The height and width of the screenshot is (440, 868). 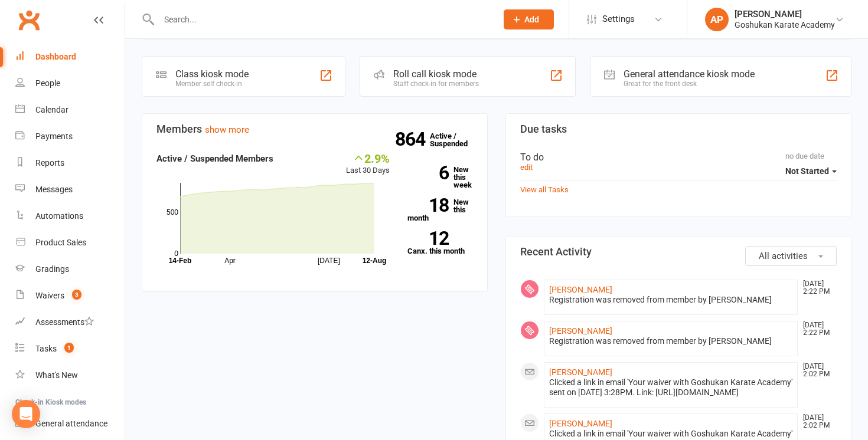 I want to click on div: Member self check-in, so click(x=212, y=84).